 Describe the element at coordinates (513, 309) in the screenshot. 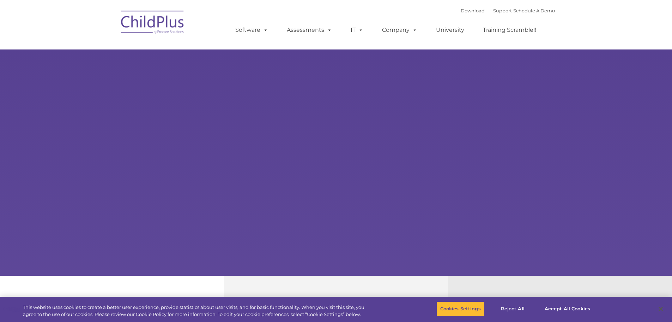

I see `button: Reject All` at that location.